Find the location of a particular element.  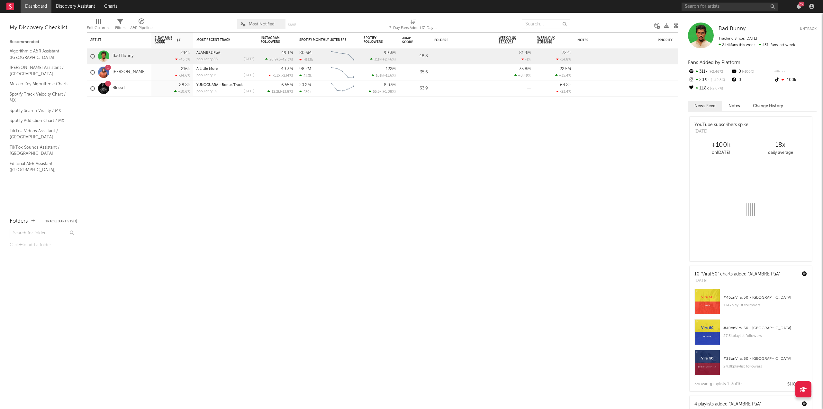

span: 20.9k is located at coordinates (274, 59).